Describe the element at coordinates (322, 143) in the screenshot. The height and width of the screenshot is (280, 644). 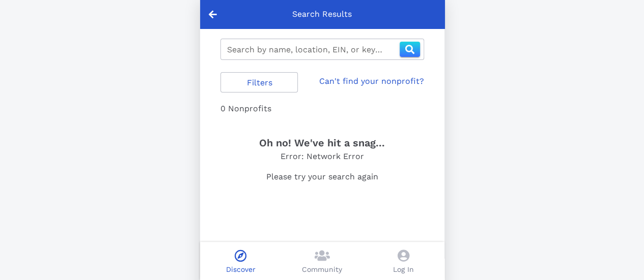
I see `h3: Oh no! We've hit a snag...` at that location.